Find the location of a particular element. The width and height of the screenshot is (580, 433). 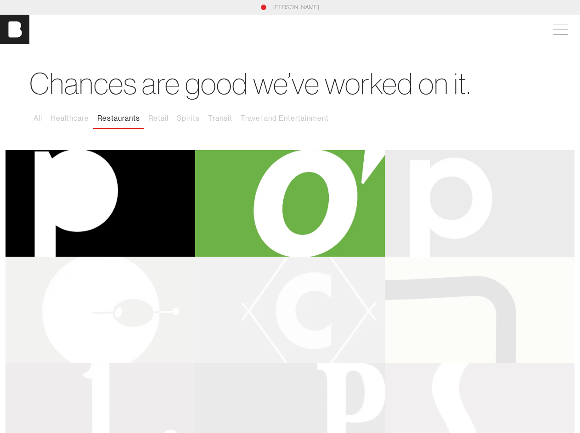

button: Healthcare is located at coordinates (70, 118).